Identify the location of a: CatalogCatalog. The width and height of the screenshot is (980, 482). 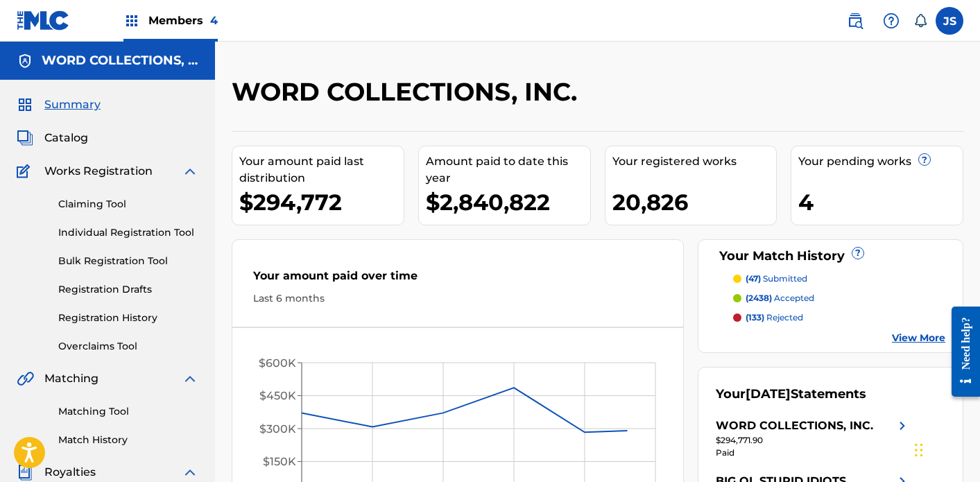
(52, 138).